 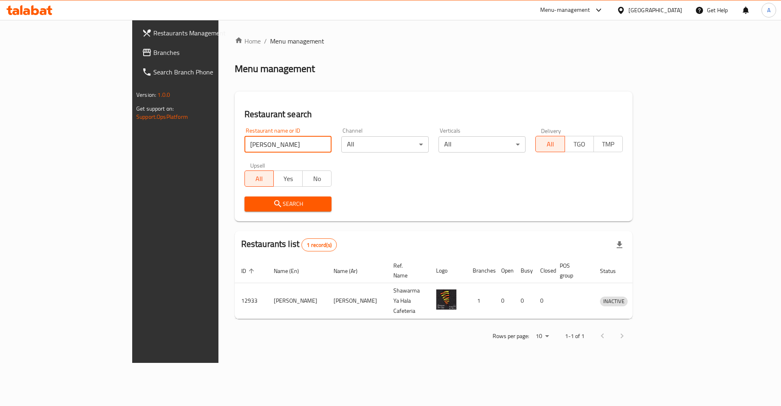 What do you see at coordinates (480, 301) in the screenshot?
I see `td: 1` at bounding box center [480, 301].